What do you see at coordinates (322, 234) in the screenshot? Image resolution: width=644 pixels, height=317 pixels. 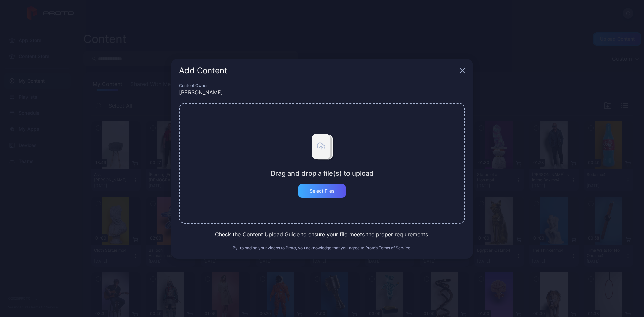 I see `div: Check the to ensure your file meets the proper requirements.` at bounding box center [322, 234].